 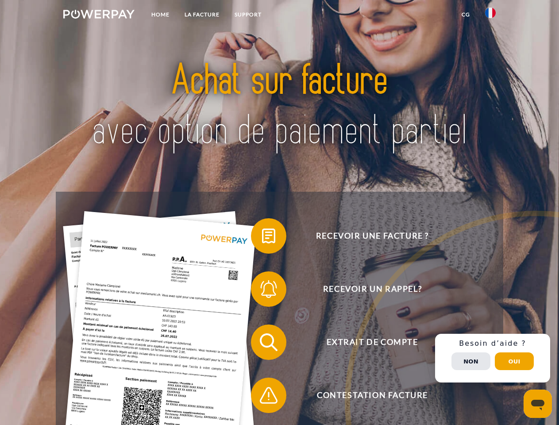 I want to click on img: qb_bill.svg, so click(x=269, y=236).